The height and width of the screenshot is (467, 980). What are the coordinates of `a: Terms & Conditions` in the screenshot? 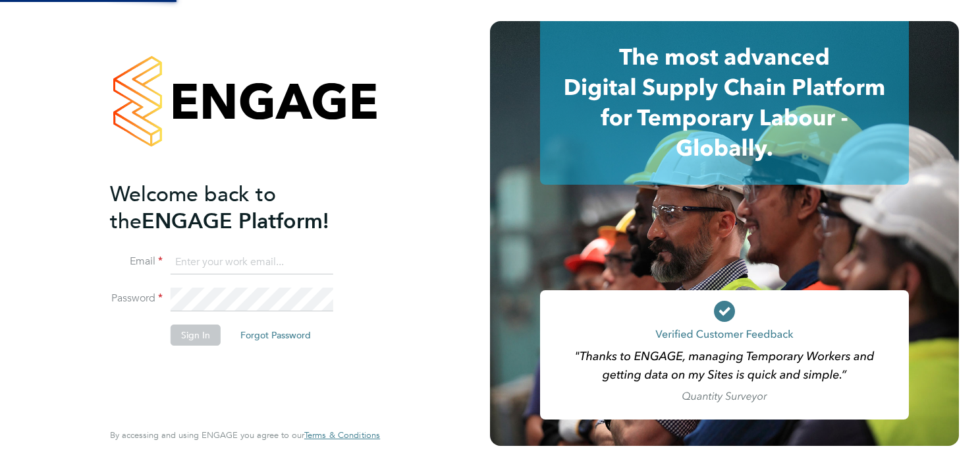 It's located at (342, 435).